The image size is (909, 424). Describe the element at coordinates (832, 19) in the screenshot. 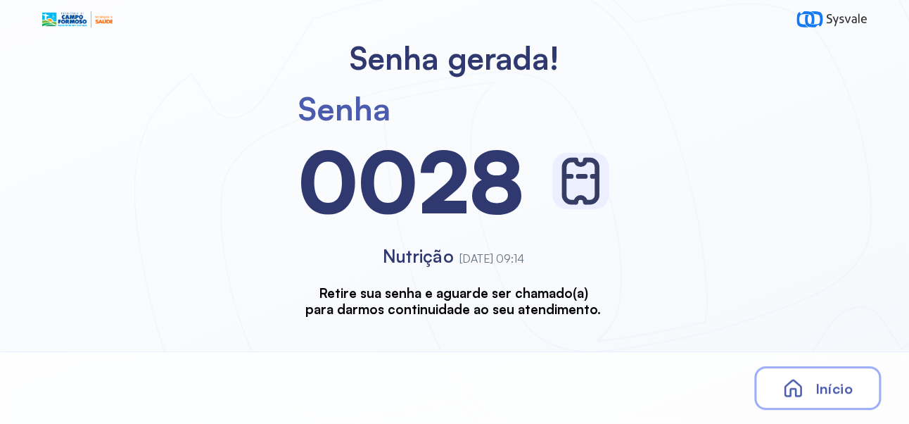

I see `img: logo-sysvale.svg` at that location.